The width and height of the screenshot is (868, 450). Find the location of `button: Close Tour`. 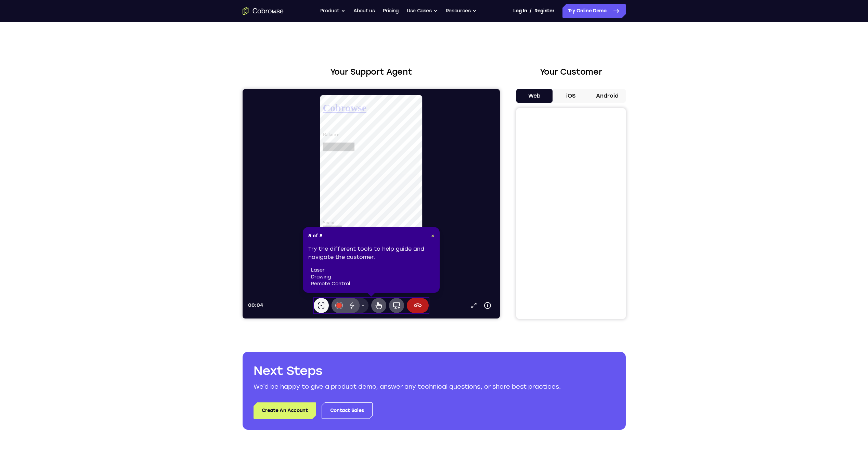

button: Close Tour is located at coordinates (432, 236).